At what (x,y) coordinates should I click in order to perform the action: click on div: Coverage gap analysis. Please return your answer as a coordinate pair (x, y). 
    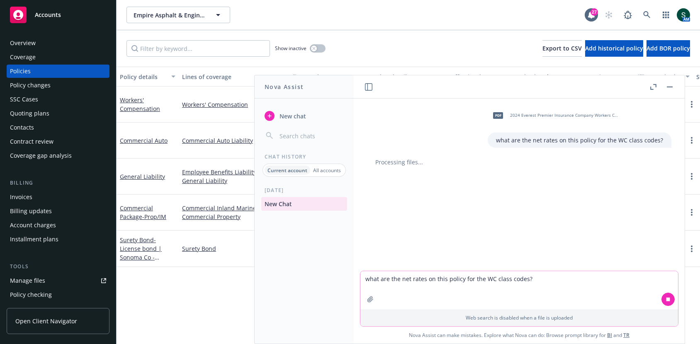
    Looking at the image, I should click on (41, 156).